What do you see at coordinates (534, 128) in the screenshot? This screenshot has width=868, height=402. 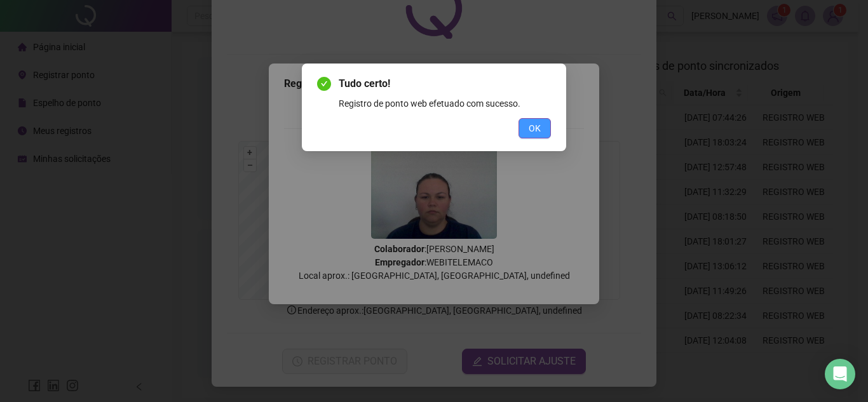 I see `span: OK` at bounding box center [534, 128].